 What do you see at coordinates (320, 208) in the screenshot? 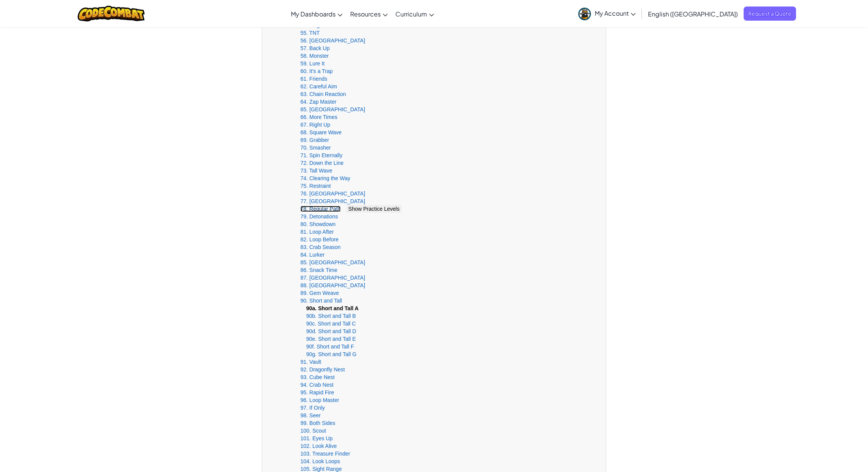
I see `a: 78. Regular Path` at bounding box center [320, 208].